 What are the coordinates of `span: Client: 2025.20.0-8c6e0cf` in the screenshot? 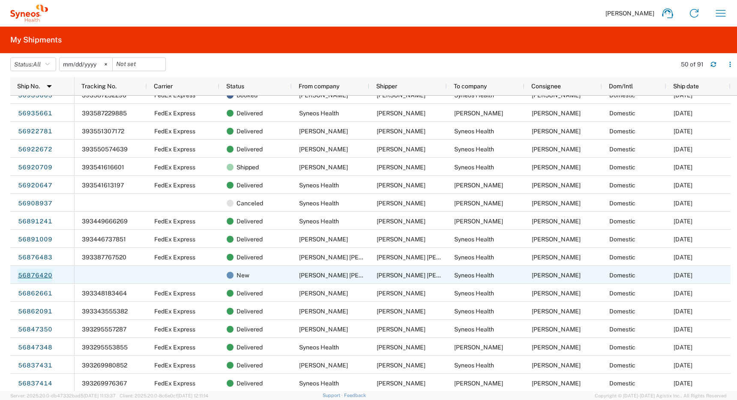 It's located at (164, 395).